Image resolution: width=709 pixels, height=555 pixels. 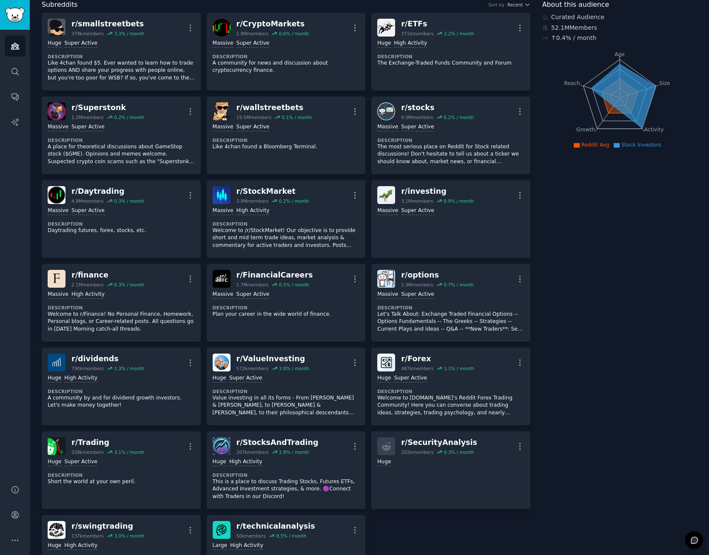 What do you see at coordinates (121, 71) in the screenshot?
I see `p: Like 4chan found $5. Ever wanted to learn how to trade options AND share your progress with peopl...` at bounding box center [121, 71].